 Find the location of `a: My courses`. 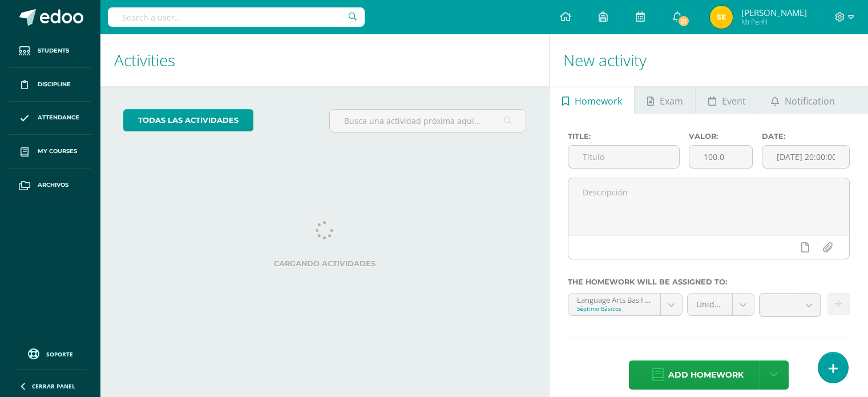

a: My courses is located at coordinates (50, 151).